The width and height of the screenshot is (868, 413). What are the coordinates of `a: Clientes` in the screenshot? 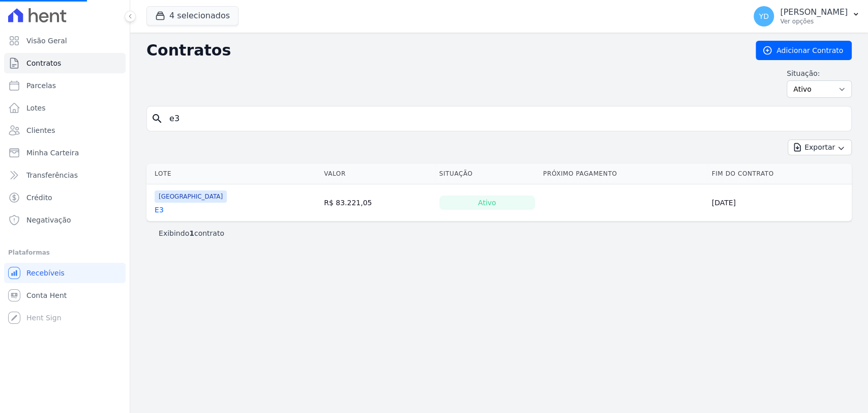 It's located at (65, 130).